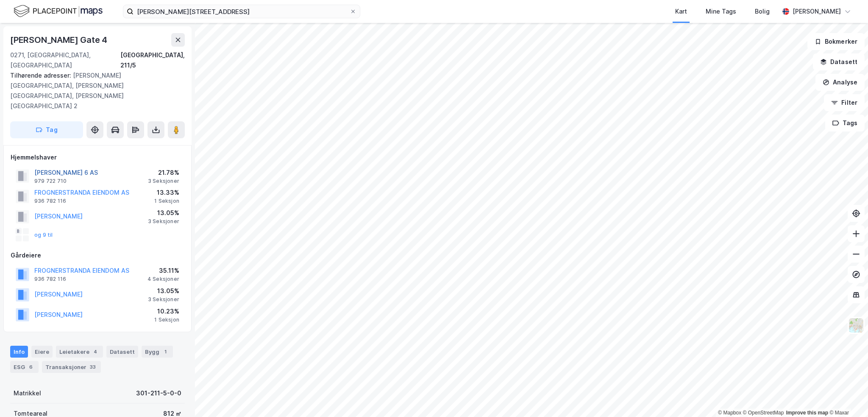 The width and height of the screenshot is (868, 417). What do you see at coordinates (836, 42) in the screenshot?
I see `button: Bokmerker` at bounding box center [836, 42].